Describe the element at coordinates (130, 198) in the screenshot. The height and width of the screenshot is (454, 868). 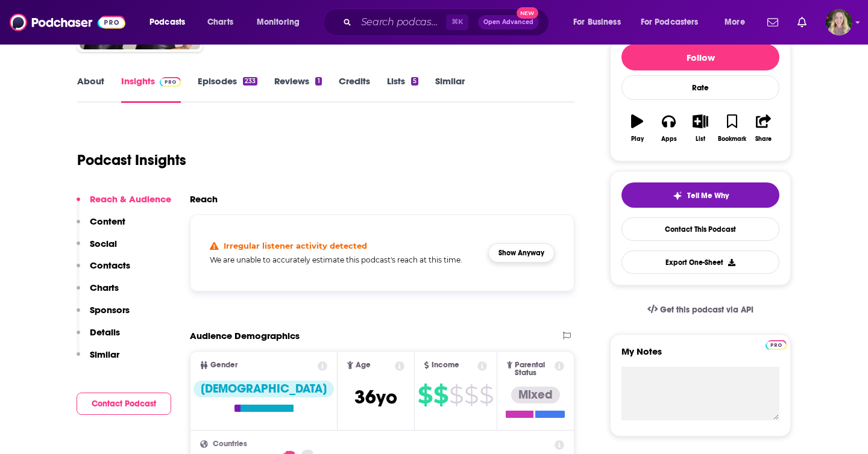
I see `p: Reach & Audience` at that location.